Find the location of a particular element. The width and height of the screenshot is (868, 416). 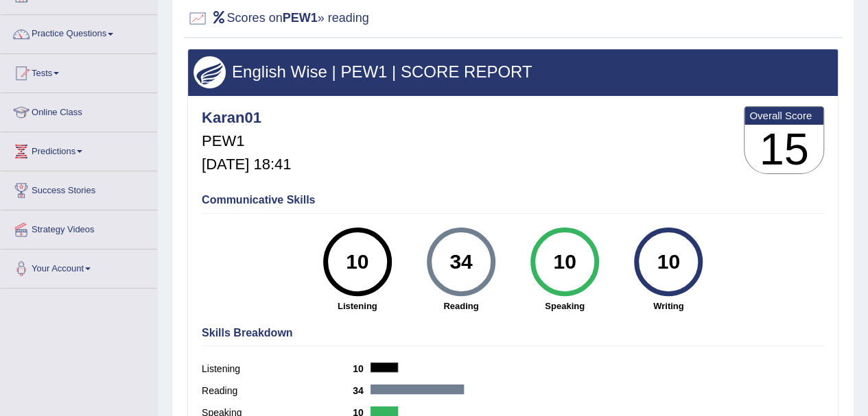

a: Predictions is located at coordinates (79, 149).